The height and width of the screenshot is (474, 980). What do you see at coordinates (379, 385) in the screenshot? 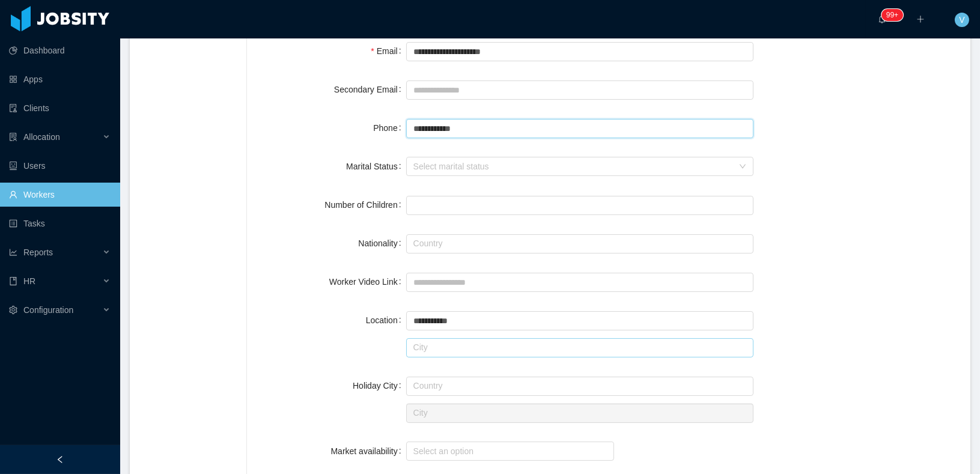
I see `label: Holiday City` at bounding box center [379, 385].